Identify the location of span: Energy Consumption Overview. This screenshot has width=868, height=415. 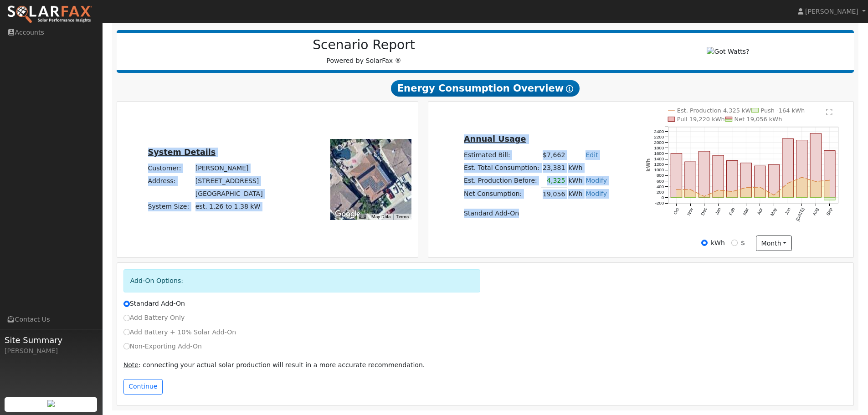
(485, 89).